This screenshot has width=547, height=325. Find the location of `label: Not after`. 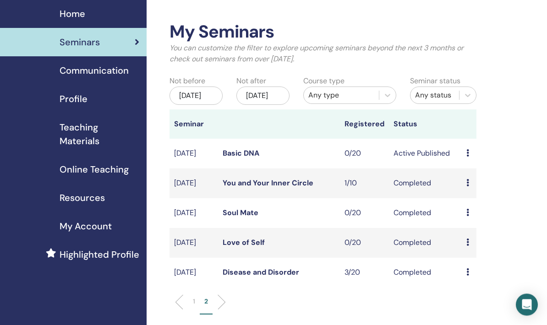

label: Not after is located at coordinates (251, 81).